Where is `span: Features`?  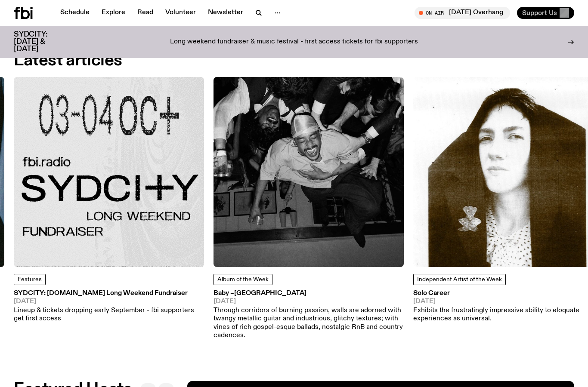 span: Features is located at coordinates (30, 279).